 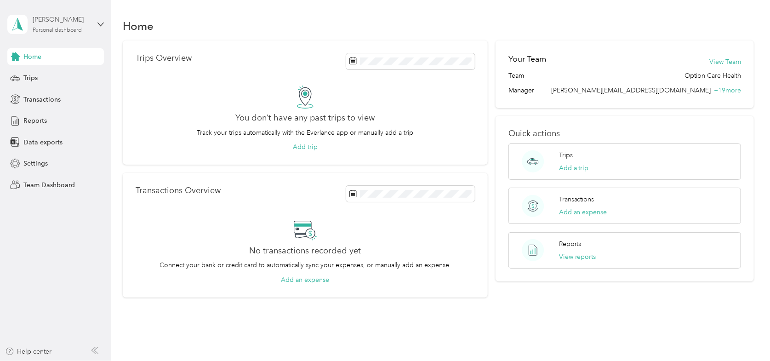 What do you see at coordinates (576, 199) in the screenshot?
I see `p: Transactions` at bounding box center [576, 199].